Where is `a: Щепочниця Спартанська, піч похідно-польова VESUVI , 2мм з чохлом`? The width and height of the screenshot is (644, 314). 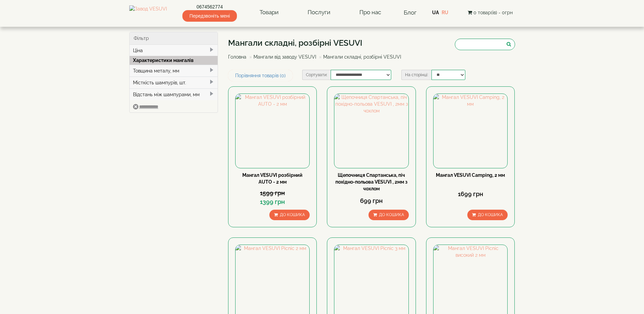 a: Щепочниця Спартанська, піч похідно-польова VESUVI , 2мм з чохлом is located at coordinates (371, 182).